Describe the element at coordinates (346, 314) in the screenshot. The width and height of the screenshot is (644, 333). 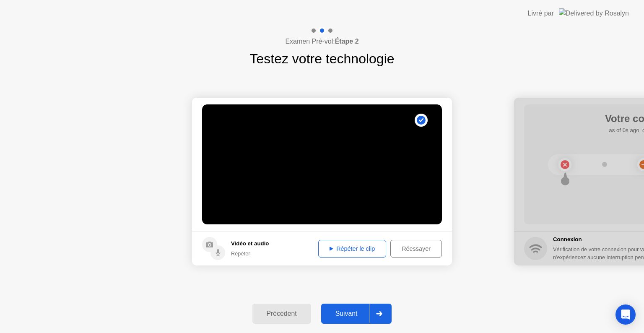
I see `div: Suivant` at that location.